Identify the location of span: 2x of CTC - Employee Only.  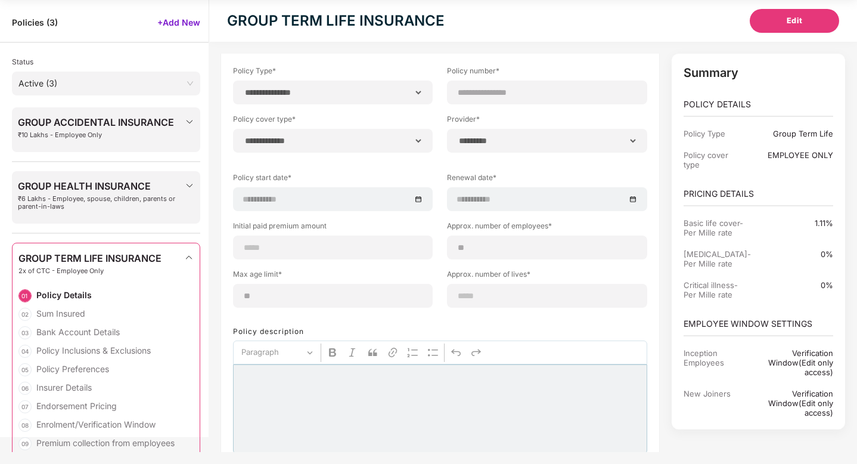
(90, 271).